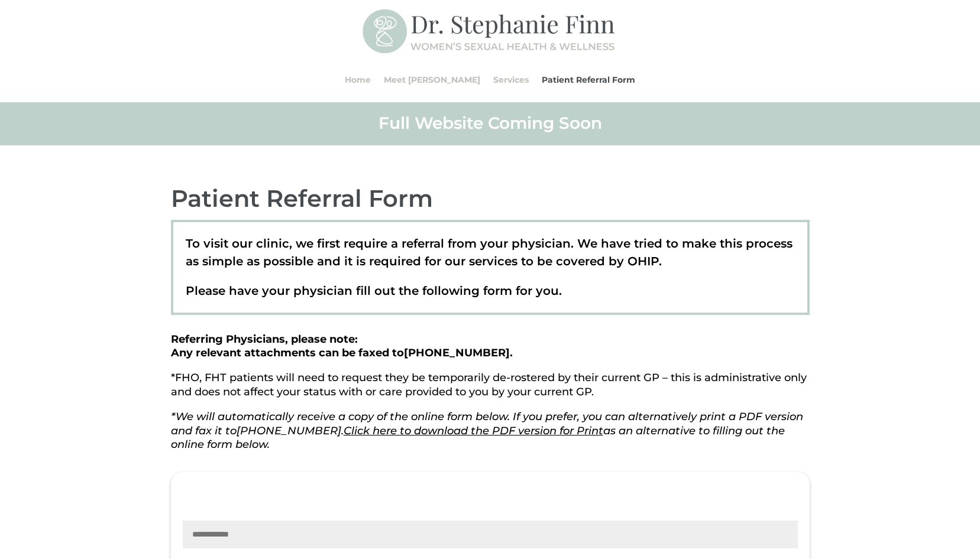 The width and height of the screenshot is (980, 559). I want to click on p: Please have your physician fill out the following form for you., so click(490, 291).